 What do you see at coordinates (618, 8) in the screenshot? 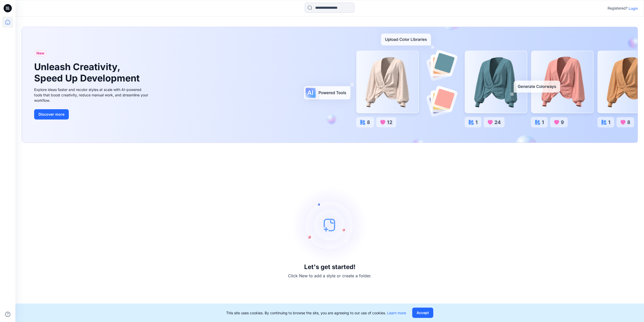
I see `p: Registered?` at bounding box center [618, 8].